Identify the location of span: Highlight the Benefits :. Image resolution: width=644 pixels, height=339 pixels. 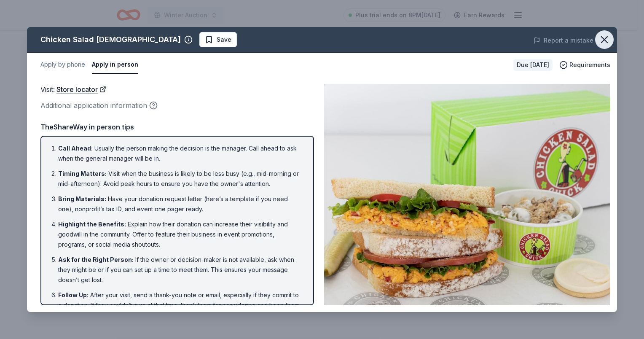
(92, 224).